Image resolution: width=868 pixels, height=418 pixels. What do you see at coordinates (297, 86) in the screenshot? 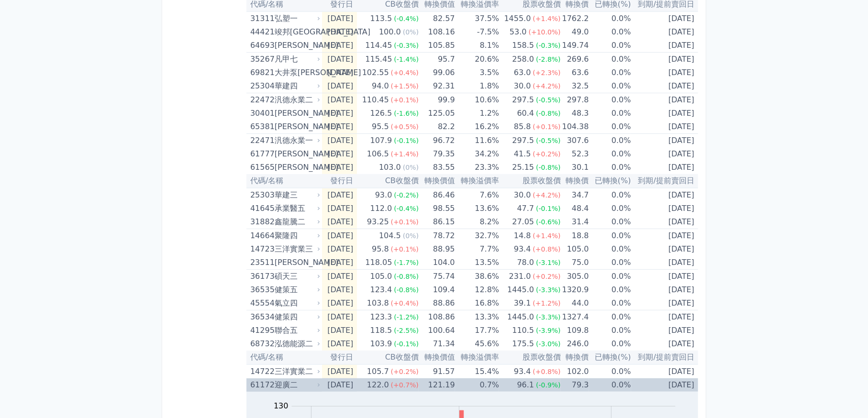
I see `div: 華建四` at bounding box center [297, 86].